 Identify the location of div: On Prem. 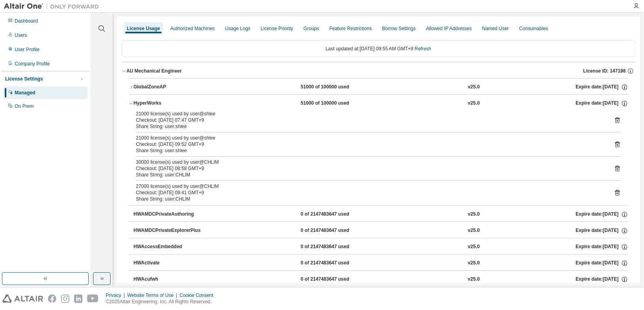
(24, 107).